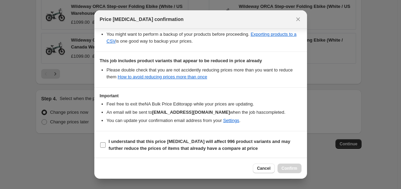  Describe the element at coordinates (204, 112) in the screenshot. I see `li: An email will be sent to when the job has completed .` at that location.